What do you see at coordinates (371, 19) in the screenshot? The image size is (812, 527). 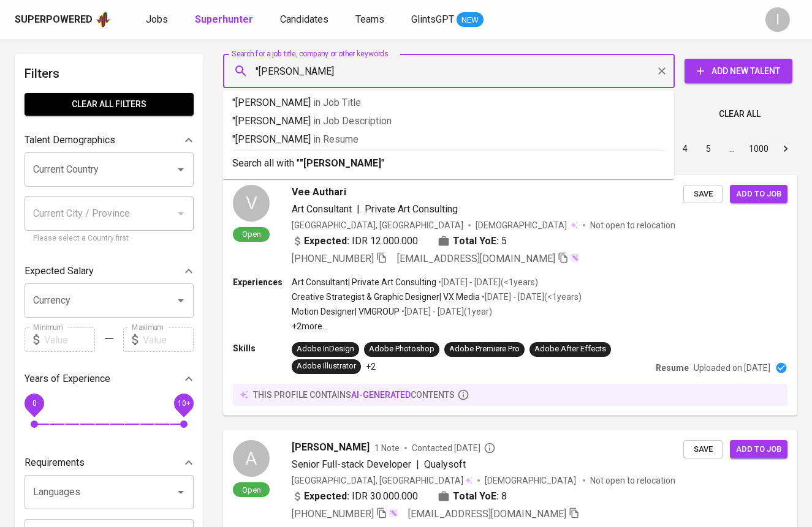 I see `a: Teams` at bounding box center [371, 19].